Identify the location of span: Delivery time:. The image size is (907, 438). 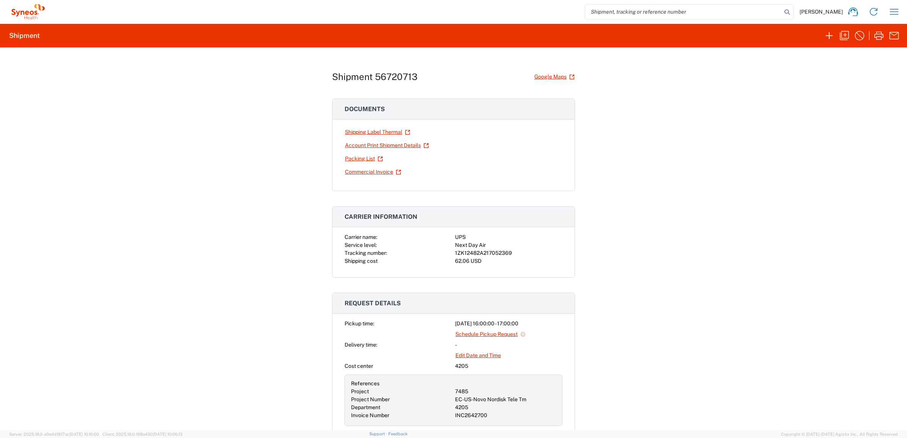
(361, 345).